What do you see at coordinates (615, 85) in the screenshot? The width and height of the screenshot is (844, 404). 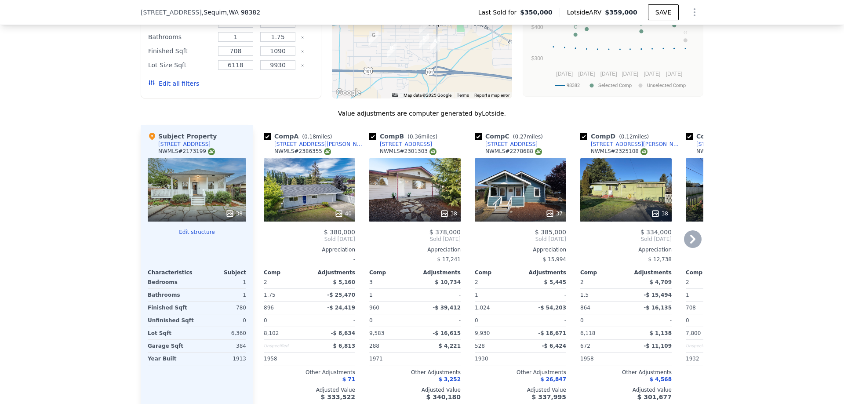 I see `text: Selected Comp` at bounding box center [615, 85].